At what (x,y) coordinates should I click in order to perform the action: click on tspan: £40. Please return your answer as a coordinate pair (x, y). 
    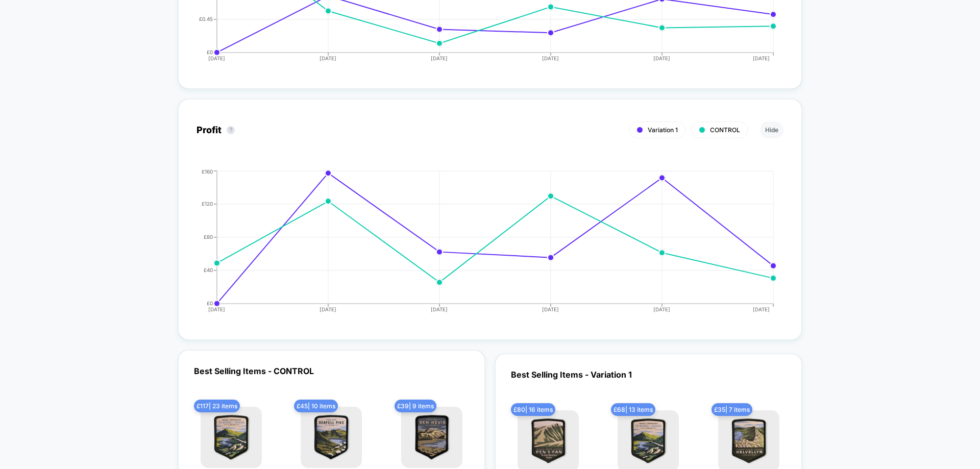
    Looking at the image, I should click on (208, 270).